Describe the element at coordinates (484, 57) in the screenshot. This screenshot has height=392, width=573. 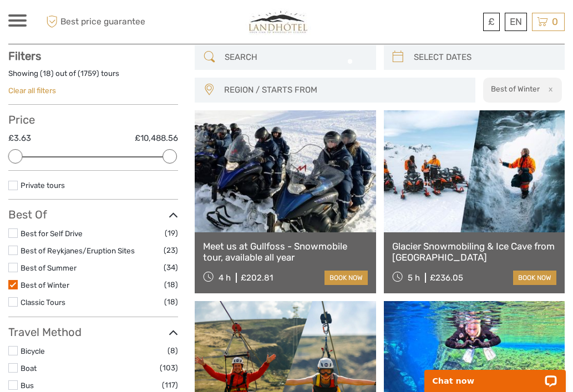
I see `input: SELECT DATES` at that location.